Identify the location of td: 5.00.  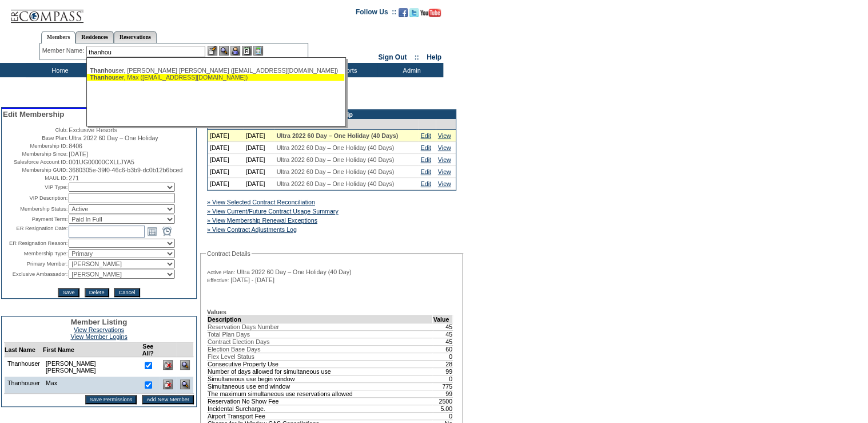
(443, 408).